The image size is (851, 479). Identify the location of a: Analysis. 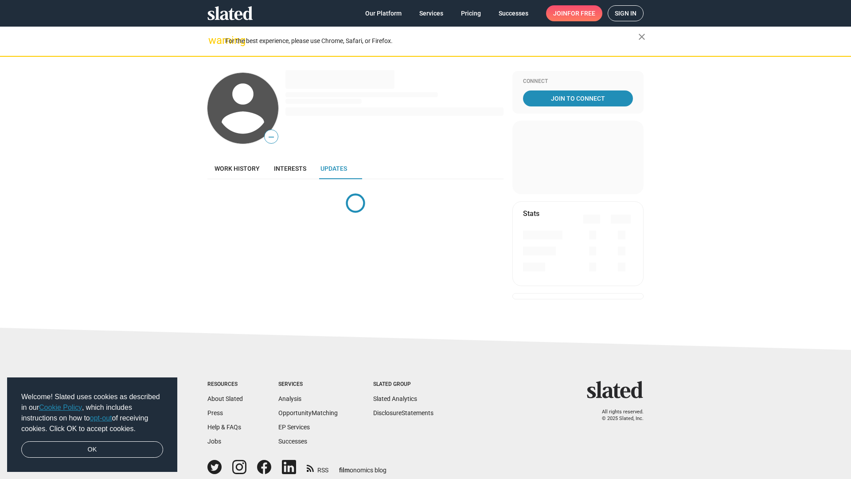
(290, 398).